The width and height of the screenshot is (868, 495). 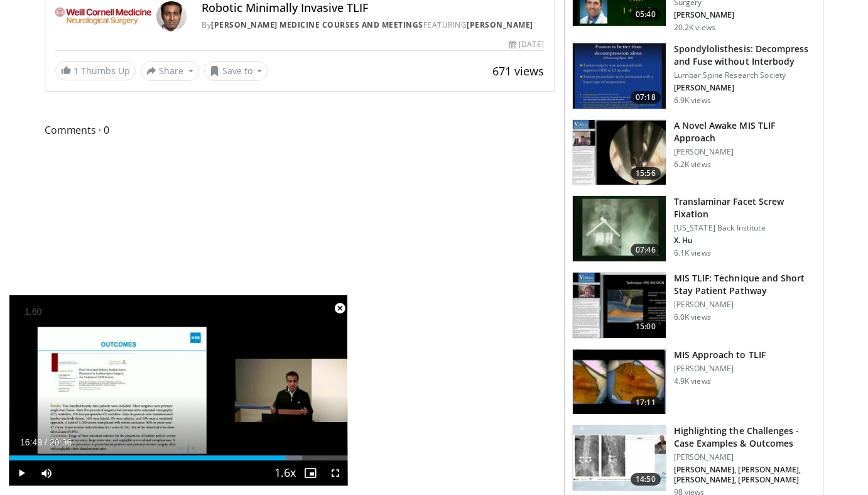 I want to click on p: Lumbar Spine Research Society, so click(x=744, y=75).